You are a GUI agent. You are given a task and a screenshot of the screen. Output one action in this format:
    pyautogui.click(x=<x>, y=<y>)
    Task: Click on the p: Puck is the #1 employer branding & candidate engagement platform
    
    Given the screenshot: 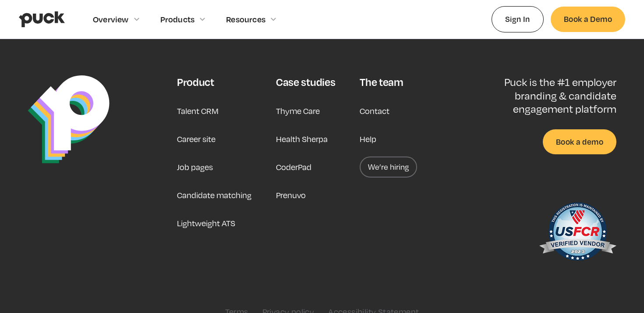 What is the action you would take?
    pyautogui.click(x=546, y=95)
    